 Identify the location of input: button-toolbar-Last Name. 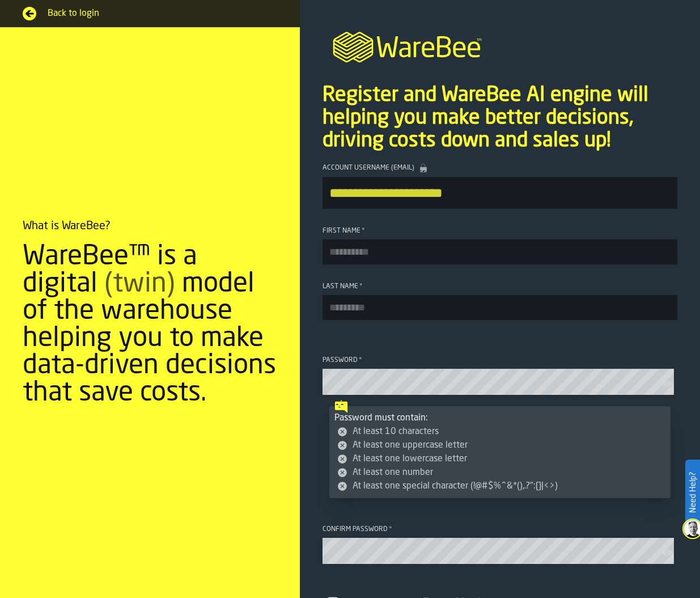
(500, 307).